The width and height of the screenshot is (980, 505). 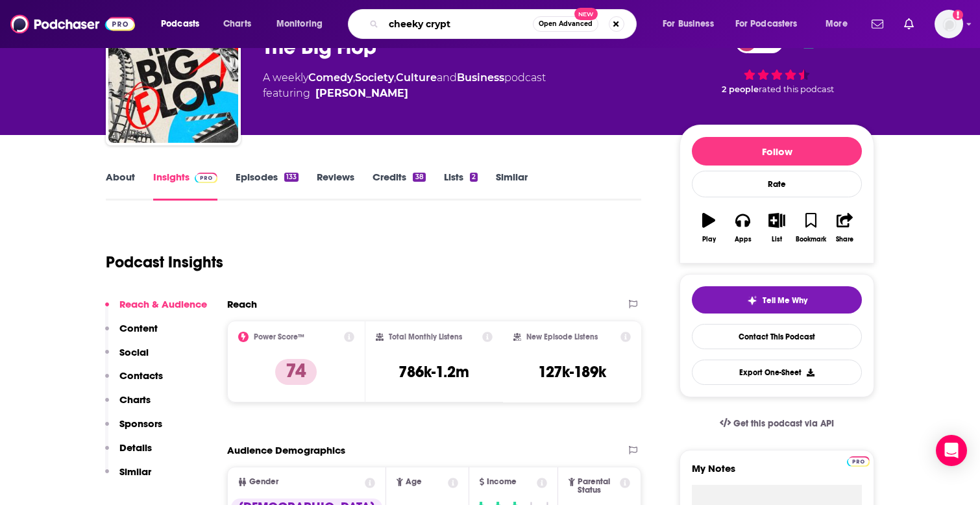 I want to click on a: Culture, so click(x=416, y=77).